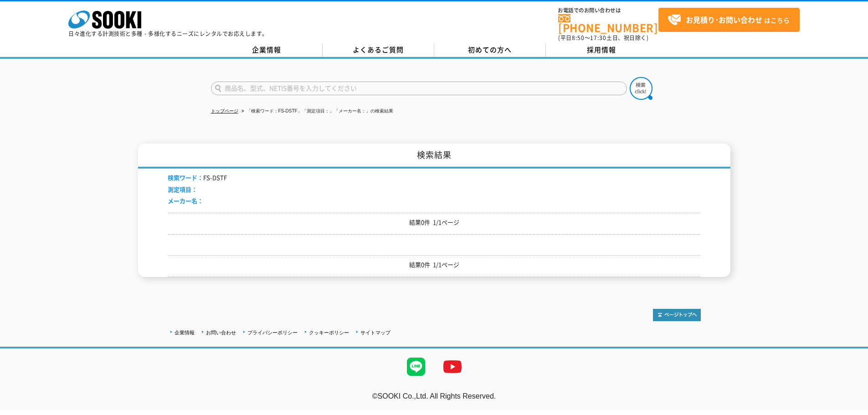 This screenshot has width=868, height=415. What do you see at coordinates (724, 19) in the screenshot?
I see `strong: お見積り･お問い合わせ` at bounding box center [724, 19].